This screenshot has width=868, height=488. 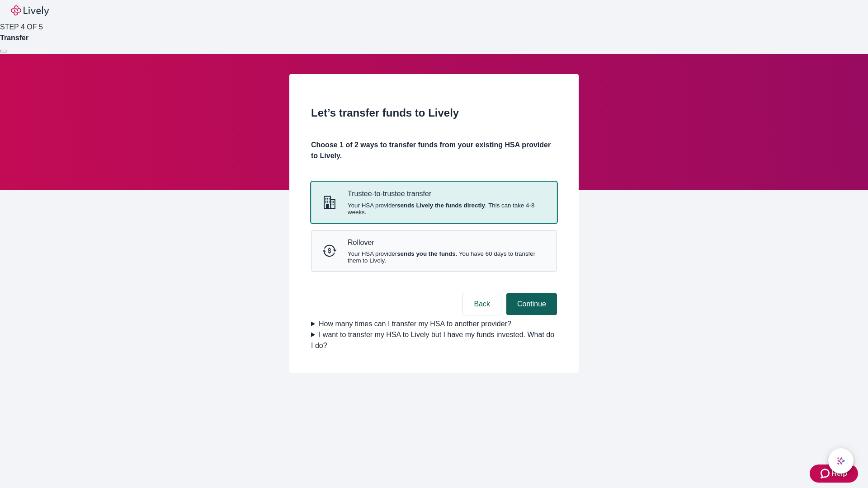 What do you see at coordinates (426, 253) in the screenshot?
I see `strong: sends you the funds` at bounding box center [426, 253].